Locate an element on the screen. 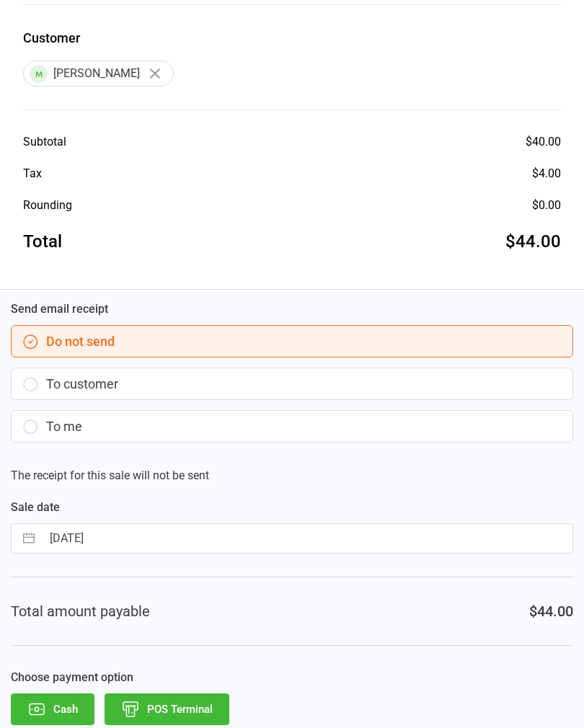  div: The receipt for this sale will not be sent is located at coordinates (292, 392).